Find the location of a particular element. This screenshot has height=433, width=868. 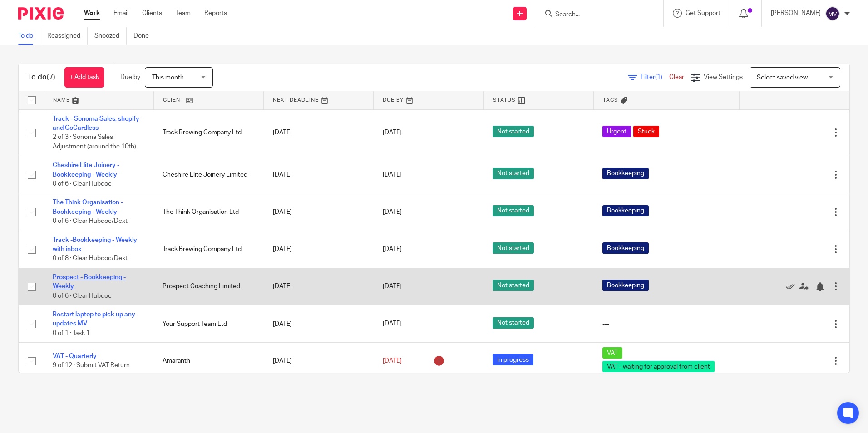

span: Select saved view is located at coordinates (783, 77).